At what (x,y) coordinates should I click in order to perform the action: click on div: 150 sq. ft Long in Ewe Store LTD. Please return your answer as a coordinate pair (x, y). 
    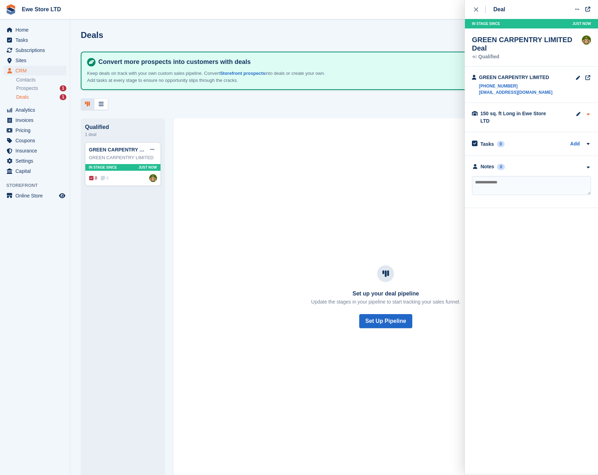
    Looking at the image, I should click on (516, 117).